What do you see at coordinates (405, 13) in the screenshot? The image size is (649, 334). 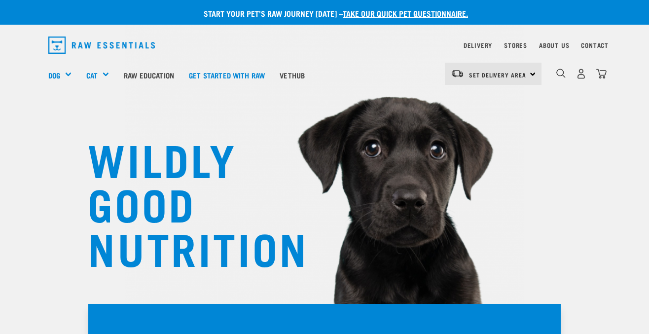 I see `a: take our quick pet questionnaire.` at bounding box center [405, 13].